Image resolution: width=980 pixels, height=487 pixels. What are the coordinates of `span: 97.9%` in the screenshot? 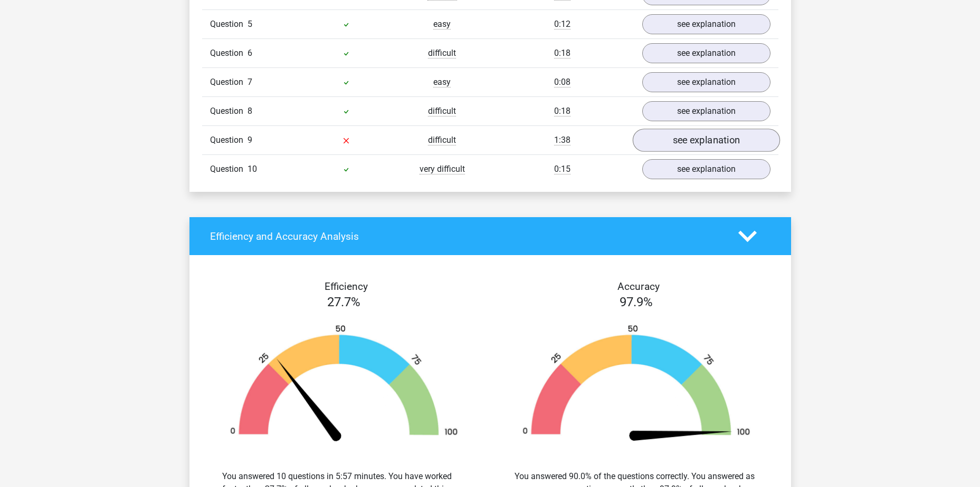 It's located at (636, 302).